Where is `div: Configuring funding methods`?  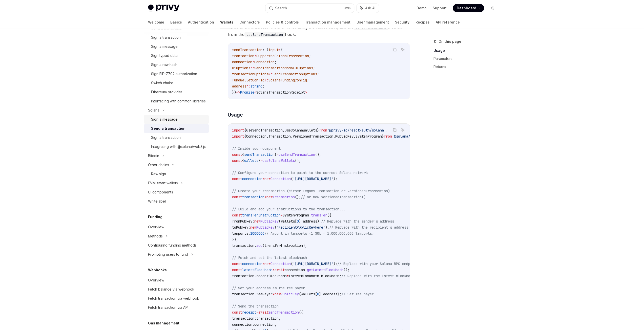 div: Configuring funding methods is located at coordinates (172, 246).